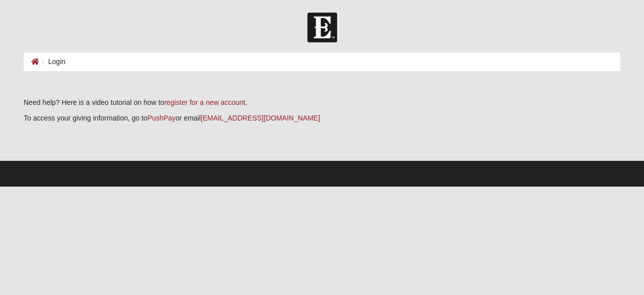 The width and height of the screenshot is (644, 295). I want to click on p: Need help? Here is a video tutorial on how to ., so click(322, 102).